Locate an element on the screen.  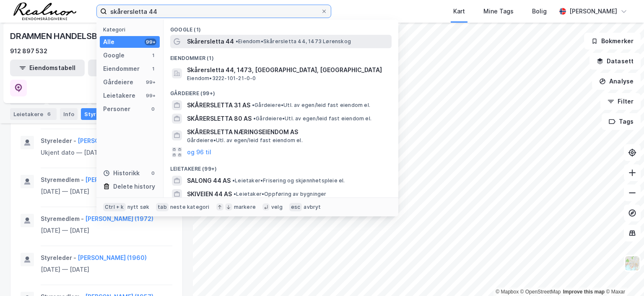
span: Skårersletta 44 is located at coordinates (211, 41).